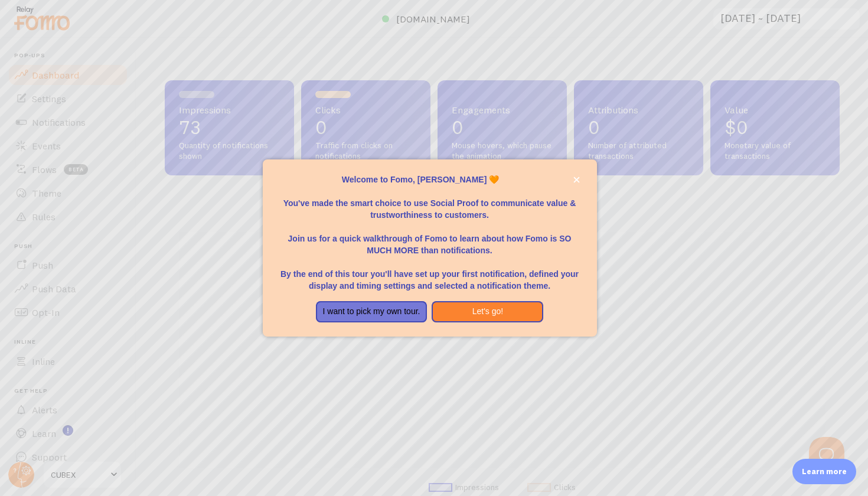 This screenshot has width=868, height=496. Describe the element at coordinates (430, 248) in the screenshot. I see `div: Welcome to Fomo, Negin Aghajari 🧡You&amp;#39;ve made the smart choice to use Social Proof to comm...` at that location.